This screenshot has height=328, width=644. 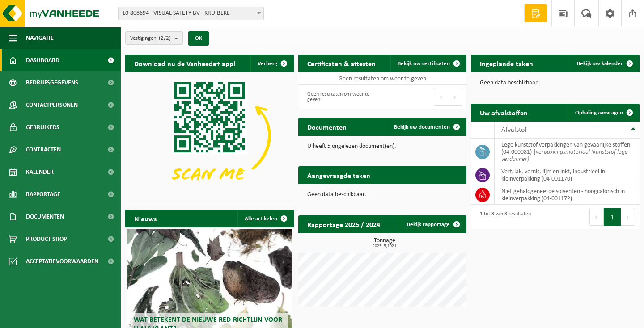 What do you see at coordinates (514, 131) in the screenshot?
I see `span: Afvalstof` at bounding box center [514, 131].